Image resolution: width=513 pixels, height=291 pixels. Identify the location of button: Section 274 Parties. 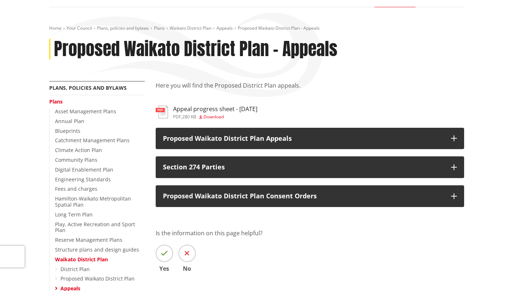
(310, 167).